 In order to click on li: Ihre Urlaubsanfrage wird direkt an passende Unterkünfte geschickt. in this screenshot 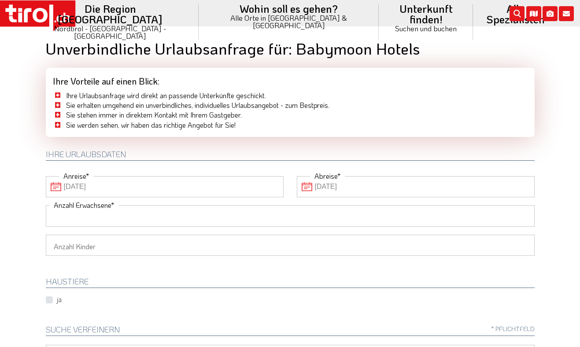, I will do `click(290, 96)`.